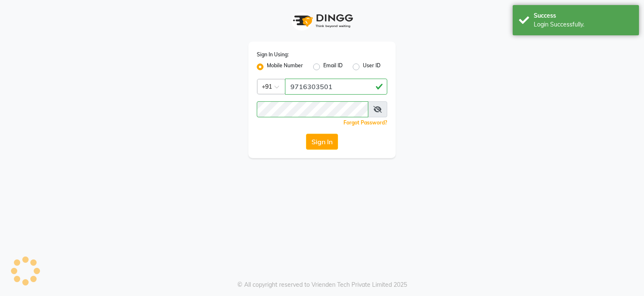 This screenshot has height=296, width=644. What do you see at coordinates (583, 24) in the screenshot?
I see `div: Login Successfully.` at bounding box center [583, 24].